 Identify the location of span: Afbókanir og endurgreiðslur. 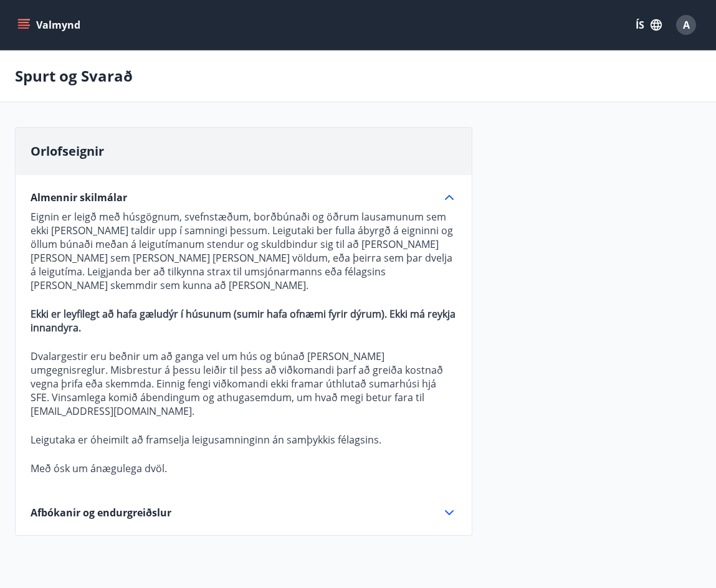
(101, 513).